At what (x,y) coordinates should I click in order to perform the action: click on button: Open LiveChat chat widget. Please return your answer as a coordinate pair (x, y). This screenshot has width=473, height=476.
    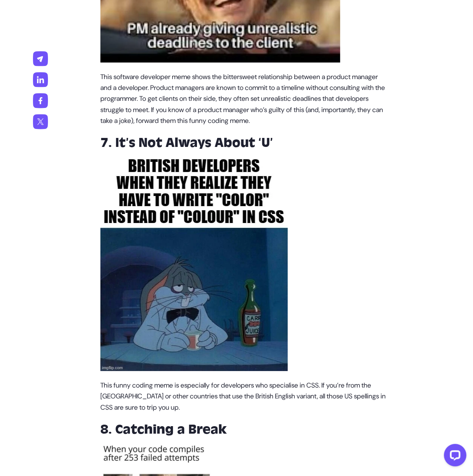
    Looking at the image, I should click on (17, 14).